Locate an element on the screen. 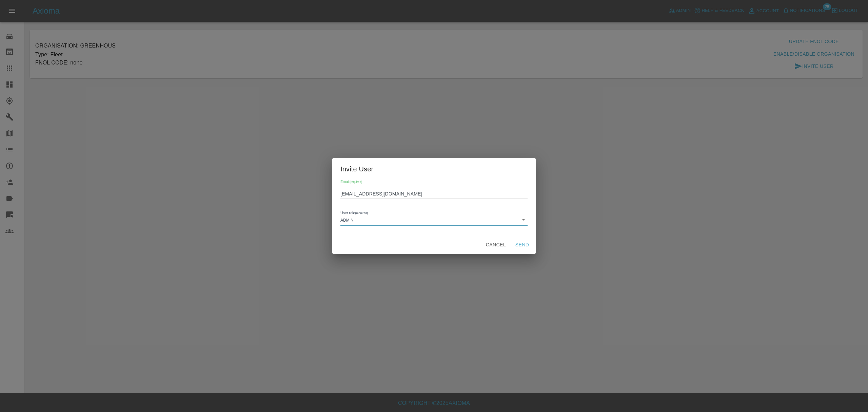 The width and height of the screenshot is (868, 412). h2: Invite User is located at coordinates (434, 169).